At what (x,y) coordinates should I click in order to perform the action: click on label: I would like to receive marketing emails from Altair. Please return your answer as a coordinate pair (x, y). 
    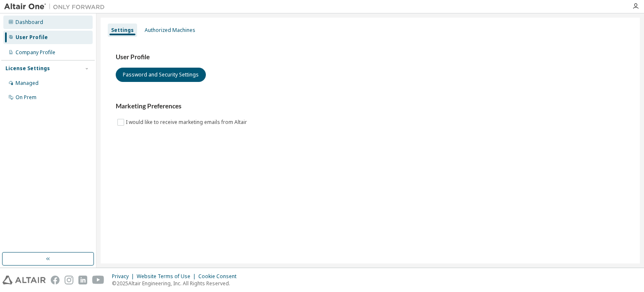
    Looking at the image, I should click on (187, 122).